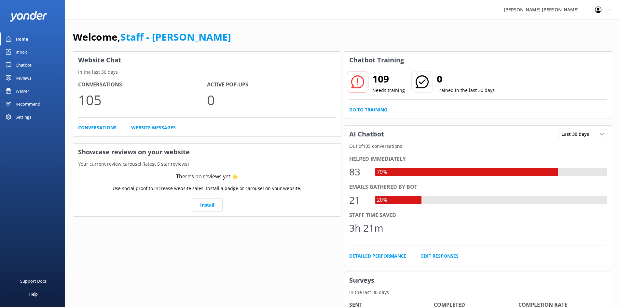 The height and width of the screenshot is (307, 620). I want to click on p: Your current review carousel (latest 5 star reviews), so click(207, 164).